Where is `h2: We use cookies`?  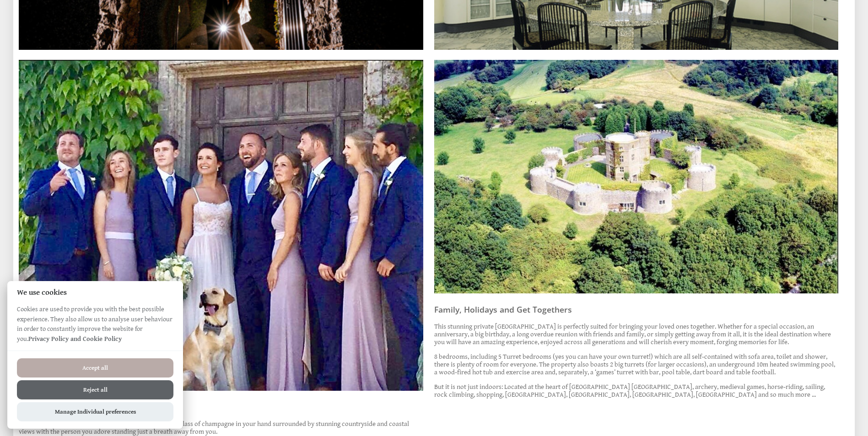
h2: We use cookies is located at coordinates (95, 293).